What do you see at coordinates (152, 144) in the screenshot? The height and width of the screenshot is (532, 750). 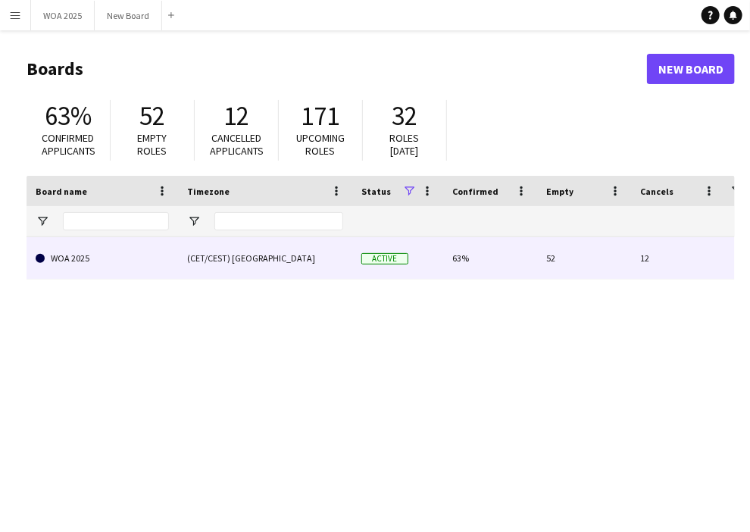 I see `span: Empty roles` at bounding box center [152, 144].